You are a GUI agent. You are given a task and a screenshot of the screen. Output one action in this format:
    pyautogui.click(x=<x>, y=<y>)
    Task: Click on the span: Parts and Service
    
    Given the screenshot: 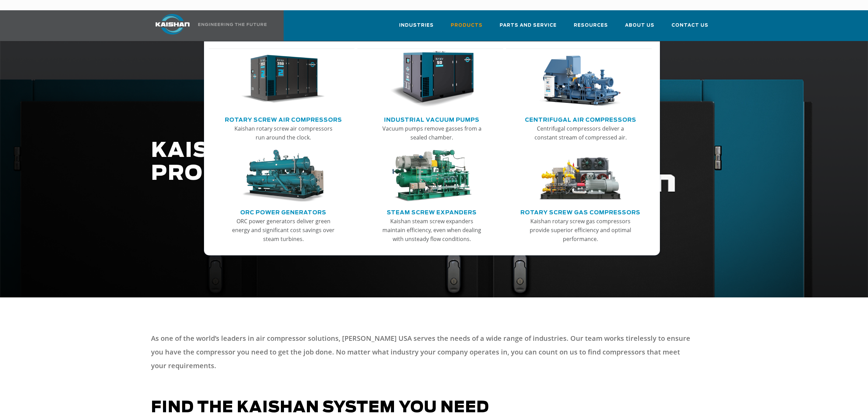 What is the action you would take?
    pyautogui.click(x=528, y=25)
    